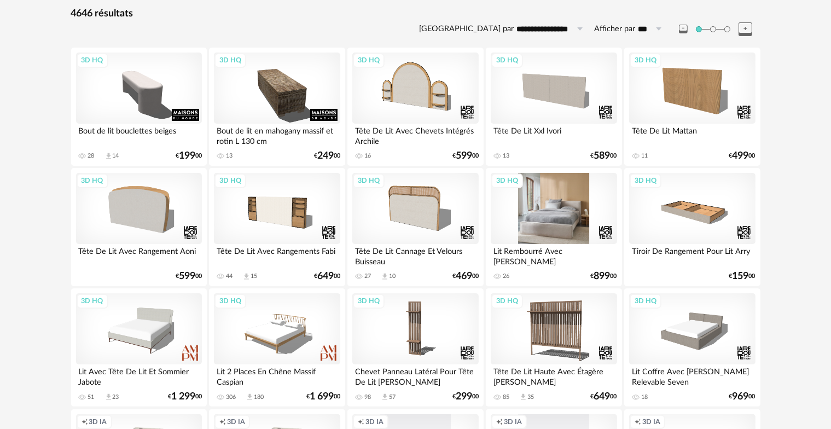 The image size is (831, 429). Describe the element at coordinates (325, 276) in the screenshot. I see `span: 649` at that location.